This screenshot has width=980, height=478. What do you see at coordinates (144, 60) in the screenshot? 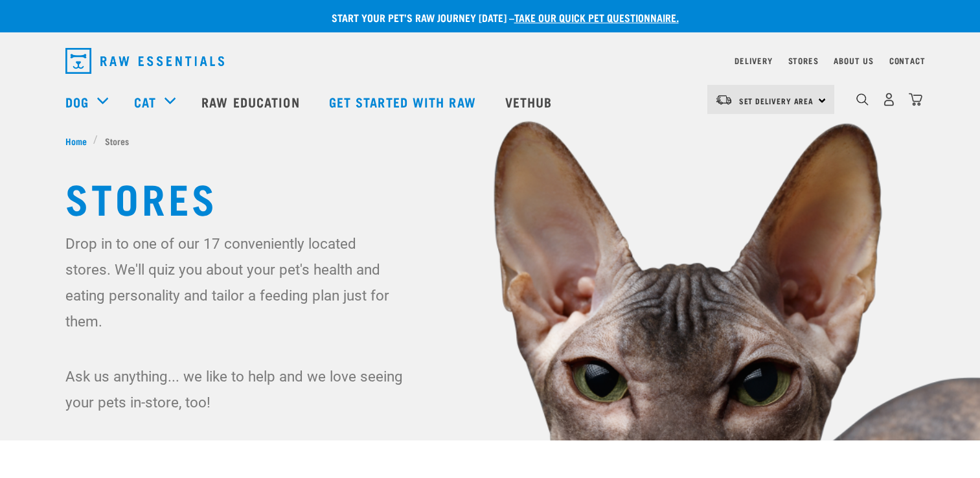
I see `img: Raw Essentials Logo` at bounding box center [144, 60].